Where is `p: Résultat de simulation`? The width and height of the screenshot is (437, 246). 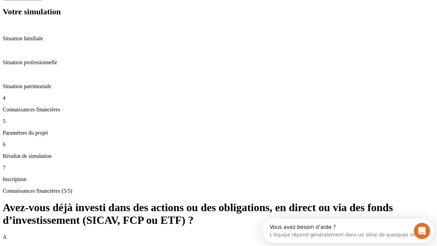
p: Résultat de simulation is located at coordinates (218, 156).